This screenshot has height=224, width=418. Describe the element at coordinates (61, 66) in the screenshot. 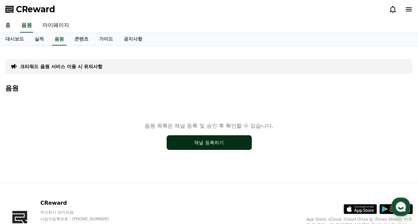

I see `p: 크리워드 음원 서비스 이용 시 유의사항` at that location.